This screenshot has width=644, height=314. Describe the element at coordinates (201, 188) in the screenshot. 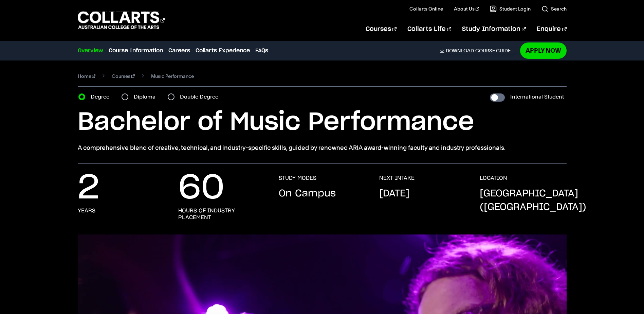

I see `p: 60` at that location.